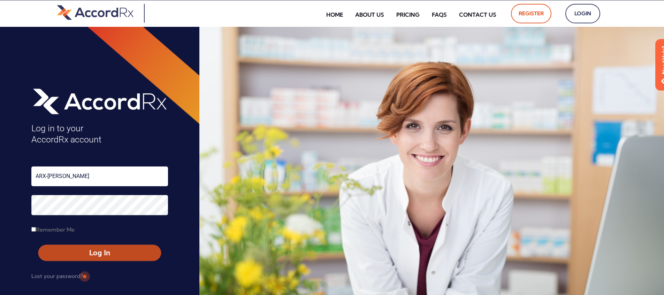  What do you see at coordinates (95, 12) in the screenshot?
I see `img: default-logo` at bounding box center [95, 12].